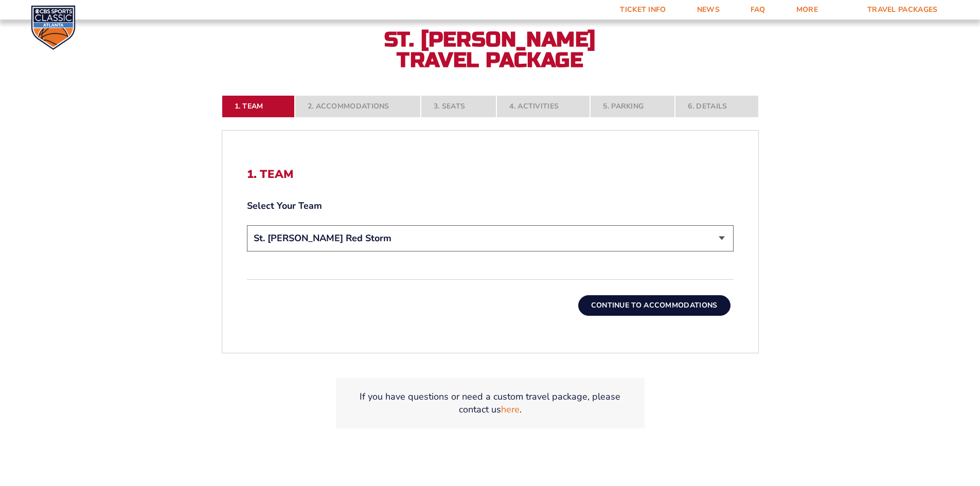 Image resolution: width=980 pixels, height=486 pixels. What do you see at coordinates (490, 206) in the screenshot?
I see `label: Select Your Team` at bounding box center [490, 206].